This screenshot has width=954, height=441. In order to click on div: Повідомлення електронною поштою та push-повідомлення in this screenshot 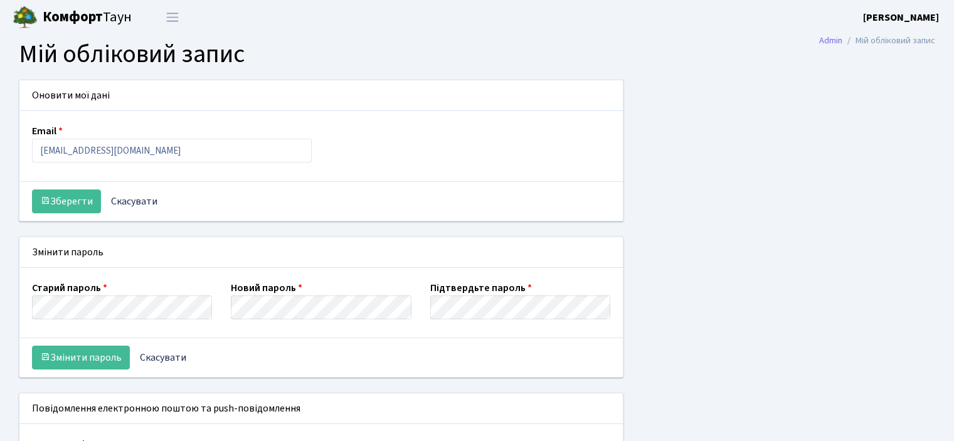, I will do `click(321, 408)`.